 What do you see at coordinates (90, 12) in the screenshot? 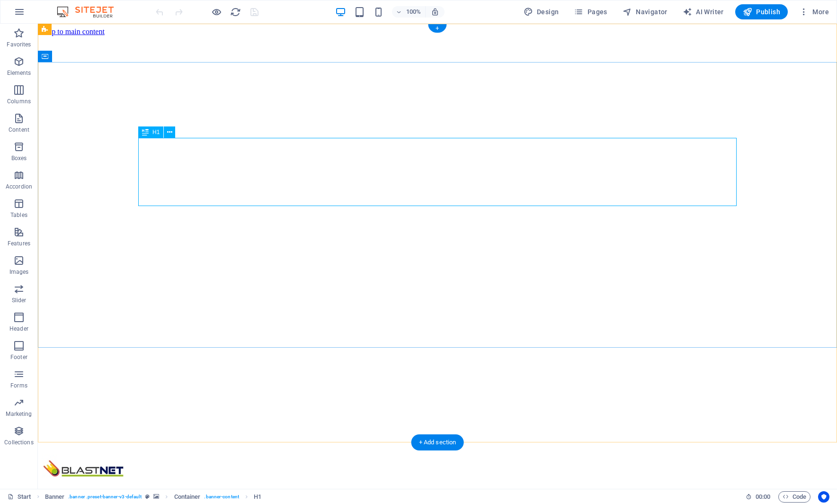
I see `img: Editor Logo` at bounding box center [90, 12].